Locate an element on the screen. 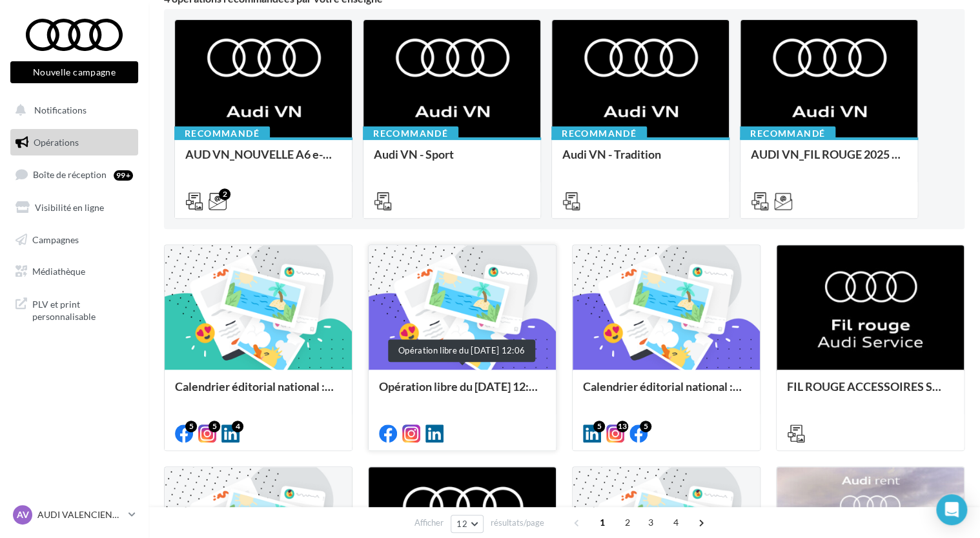 This screenshot has height=538, width=980. span: Afficher is located at coordinates (429, 523).